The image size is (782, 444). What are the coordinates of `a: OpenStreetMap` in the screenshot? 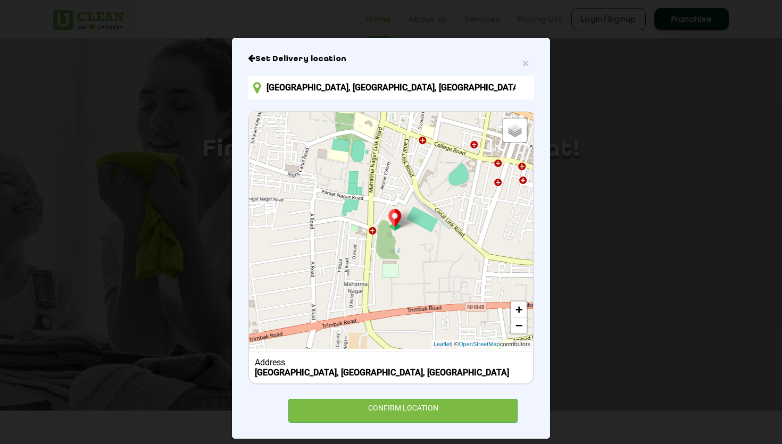 It's located at (479, 344).